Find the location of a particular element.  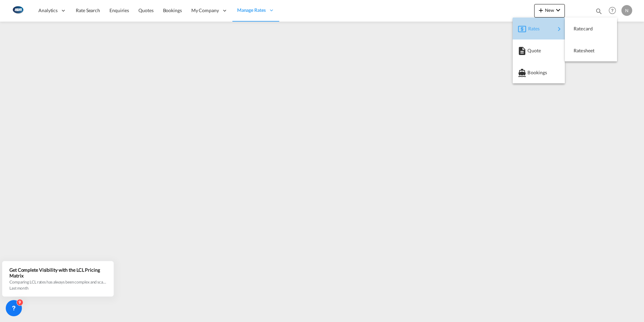

span: Ratecard is located at coordinates (577, 29).